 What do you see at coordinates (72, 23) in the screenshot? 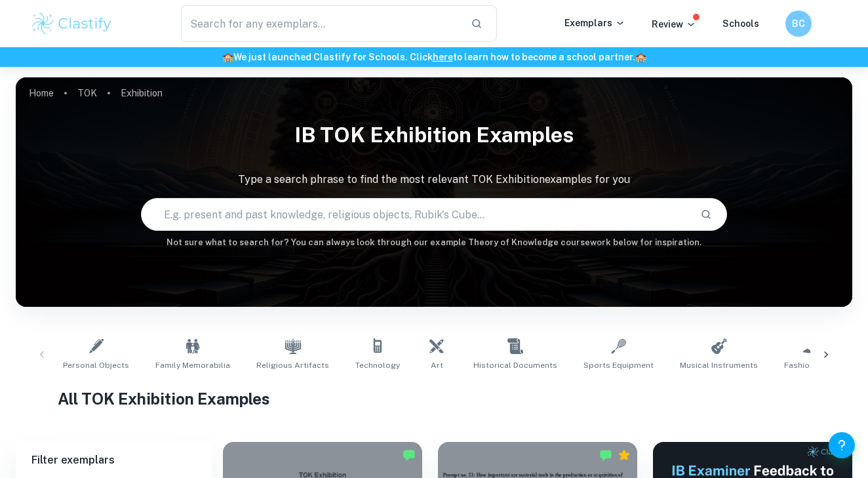
I see `img: Clastify logo` at bounding box center [72, 23].